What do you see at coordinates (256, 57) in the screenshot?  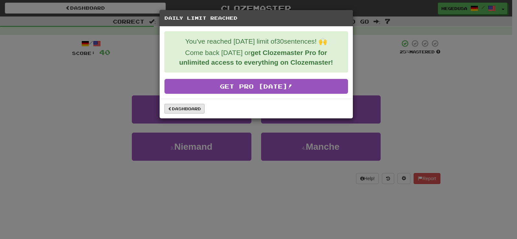 I see `strong: get Clozemaster Pro for unlimited access to everything on Clozemaster!` at bounding box center [256, 57].